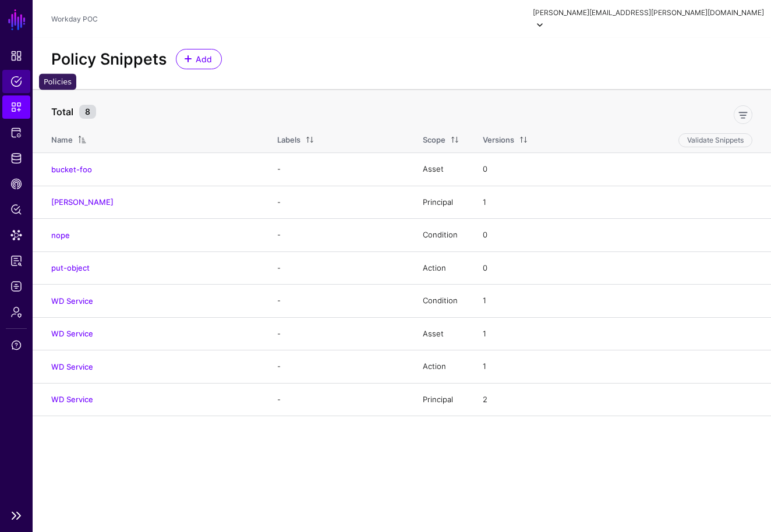  I want to click on a: Reports, so click(16, 261).